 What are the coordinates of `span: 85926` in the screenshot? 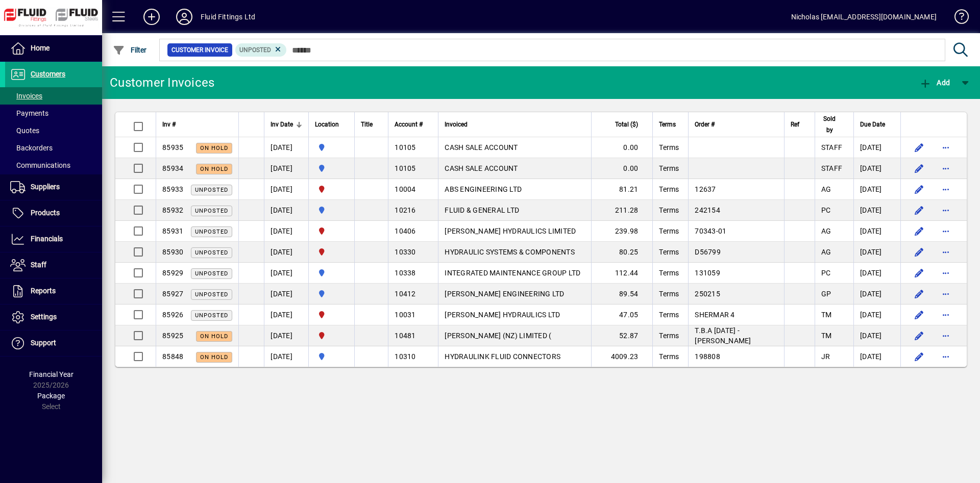 It's located at (173, 315).